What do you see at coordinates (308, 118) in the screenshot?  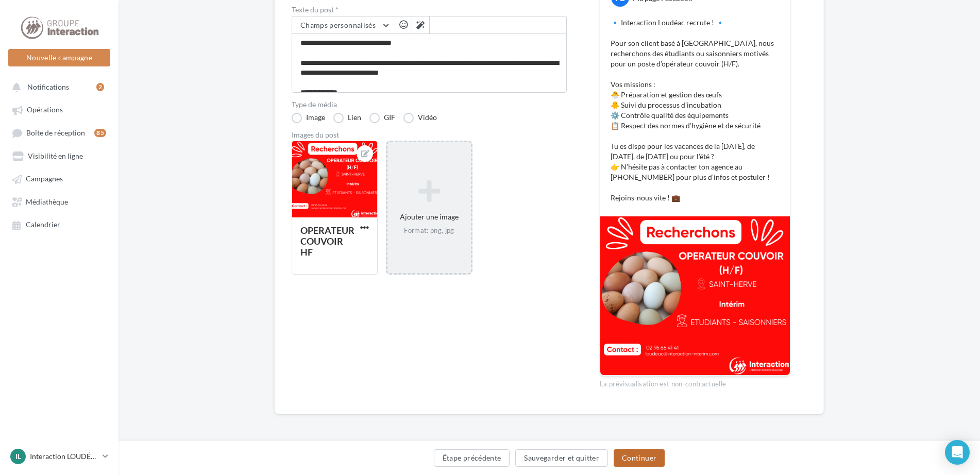 I see `label: Image` at bounding box center [308, 118].